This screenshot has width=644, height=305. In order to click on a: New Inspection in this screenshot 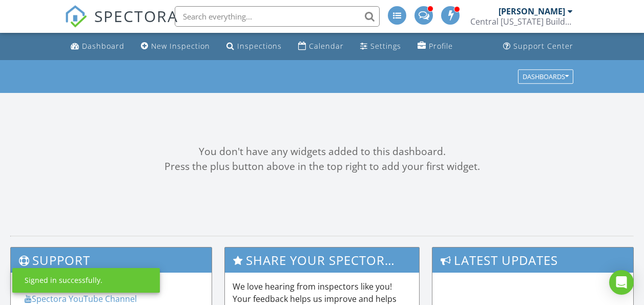, I will do `click(175, 46)`.